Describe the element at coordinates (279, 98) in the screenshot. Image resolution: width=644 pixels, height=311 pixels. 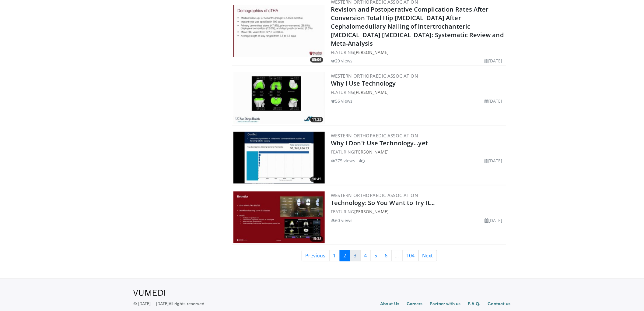
I see `a: 11:23` at that location.